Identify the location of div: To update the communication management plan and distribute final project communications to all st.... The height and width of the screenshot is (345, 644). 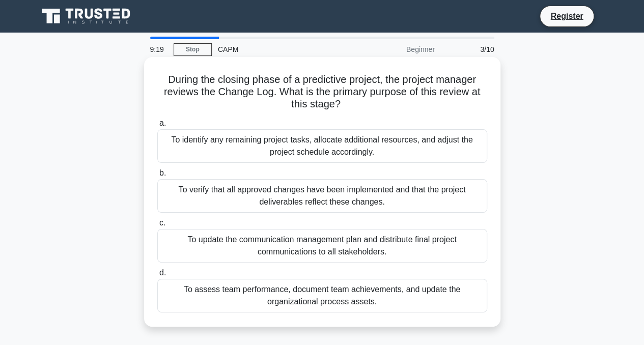
(322, 246).